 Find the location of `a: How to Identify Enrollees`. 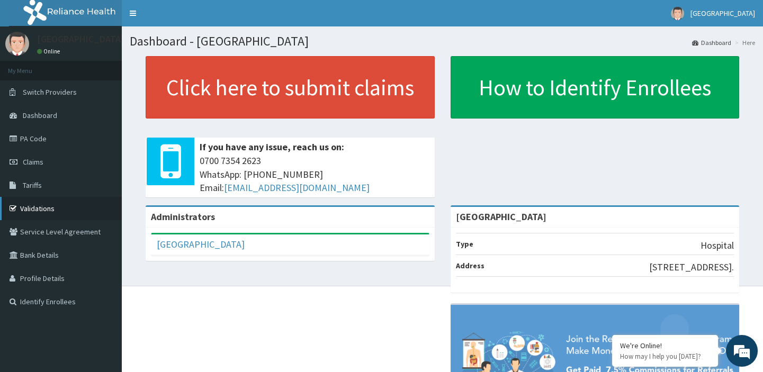

a: How to Identify Enrollees is located at coordinates (595, 87).